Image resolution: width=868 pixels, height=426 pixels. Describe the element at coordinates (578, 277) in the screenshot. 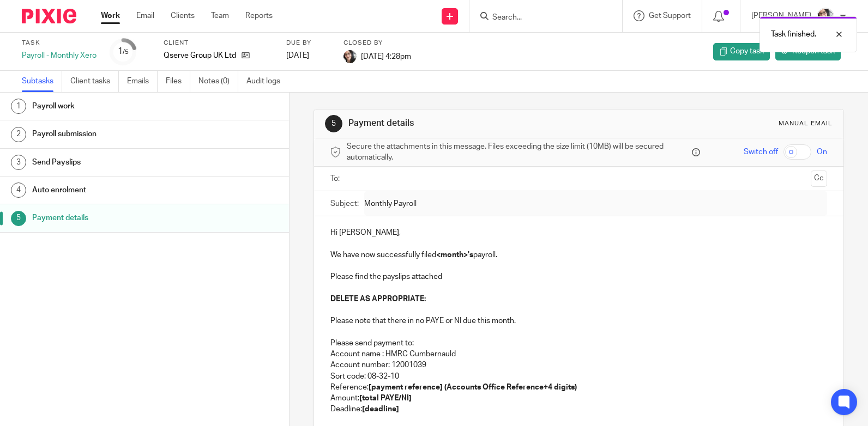

I see `p: Please find the payslips attached` at that location.